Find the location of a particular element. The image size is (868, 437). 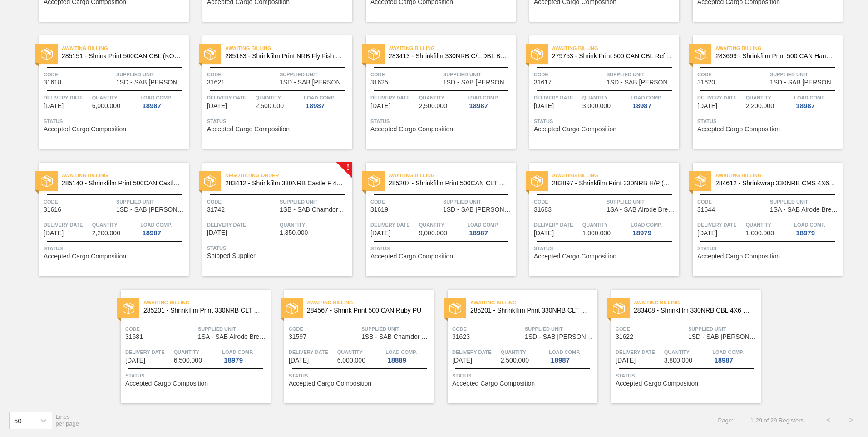

div: 18979 is located at coordinates (642, 233).